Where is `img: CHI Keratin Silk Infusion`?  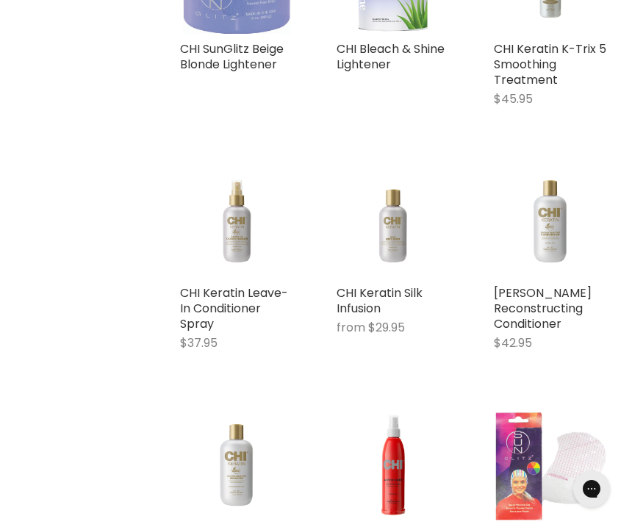 img: CHI Keratin Silk Infusion is located at coordinates (392, 221).